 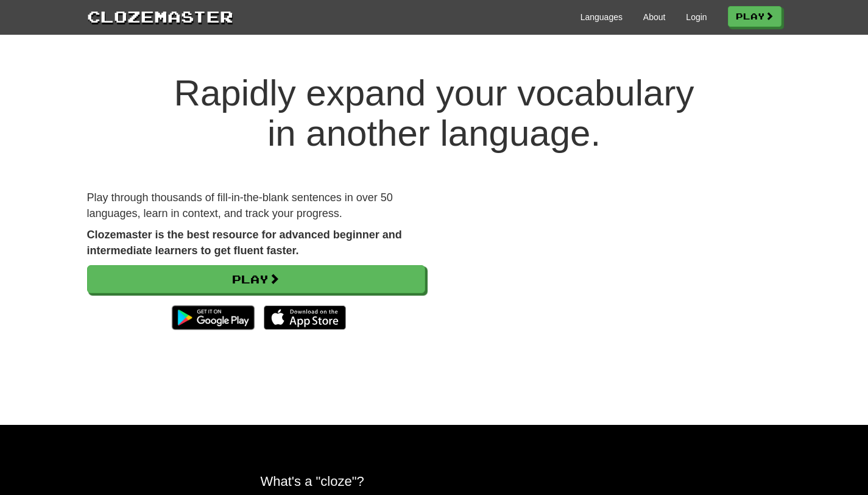 I want to click on img: Get it on Google Play, so click(x=213, y=317).